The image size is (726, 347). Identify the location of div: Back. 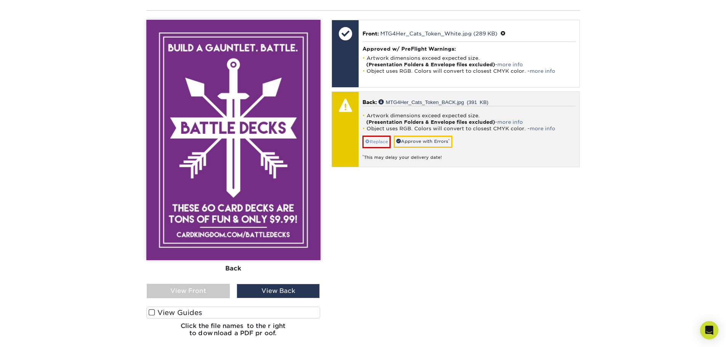
(233, 269).